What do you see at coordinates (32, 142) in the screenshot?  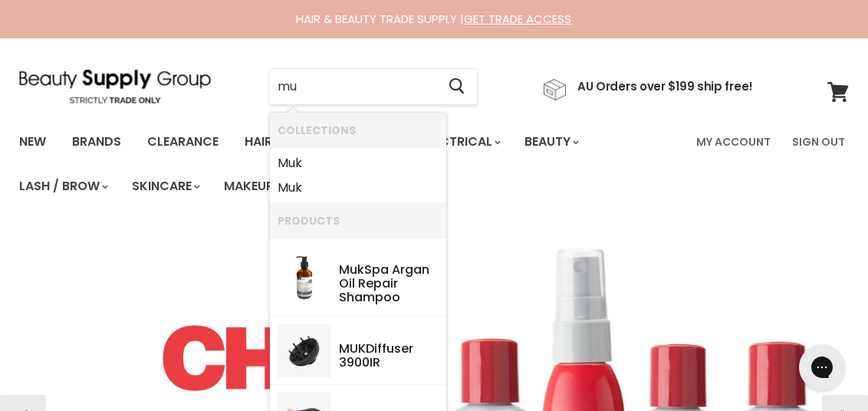 I see `a: New` at bounding box center [32, 142].